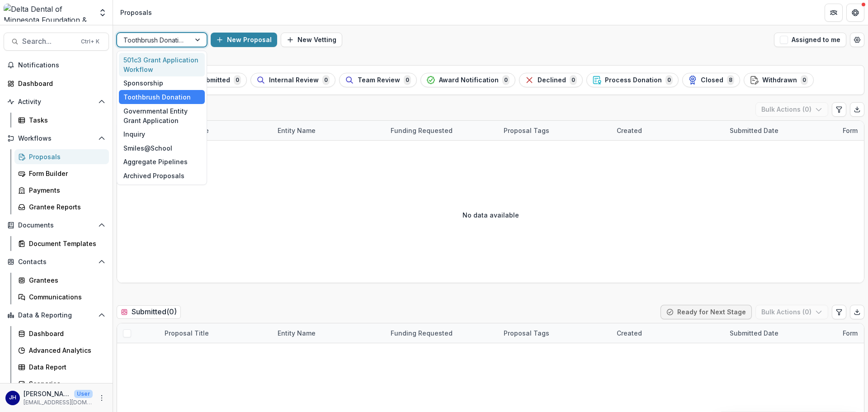  Describe the element at coordinates (60, 83) in the screenshot. I see `div: Dashboard` at that location.